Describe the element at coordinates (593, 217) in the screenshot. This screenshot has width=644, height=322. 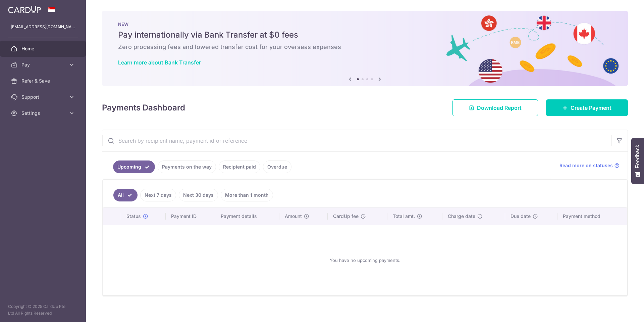
I see `th: Payment method` at that location.